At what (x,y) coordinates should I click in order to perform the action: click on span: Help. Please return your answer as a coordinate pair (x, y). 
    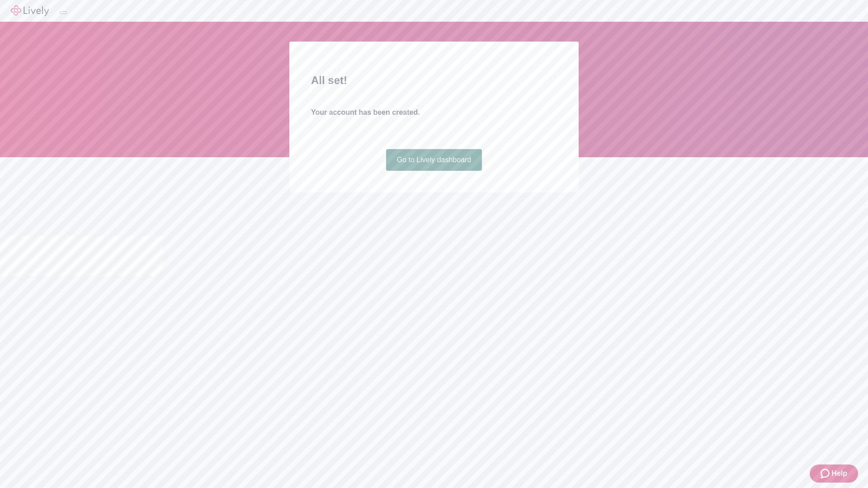
    Looking at the image, I should click on (839, 474).